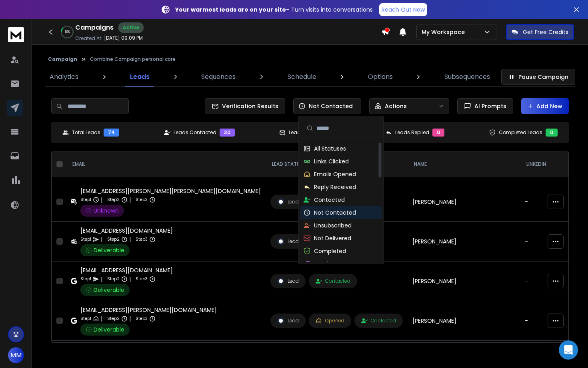 The width and height of the screenshot is (588, 368). Describe the element at coordinates (489, 106) in the screenshot. I see `span: AI Prompts` at that location.